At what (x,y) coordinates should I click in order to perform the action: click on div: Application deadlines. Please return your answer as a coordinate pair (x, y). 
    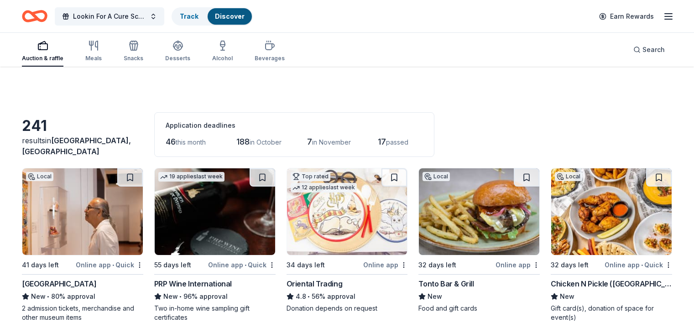
    Looking at the image, I should click on (294, 125).